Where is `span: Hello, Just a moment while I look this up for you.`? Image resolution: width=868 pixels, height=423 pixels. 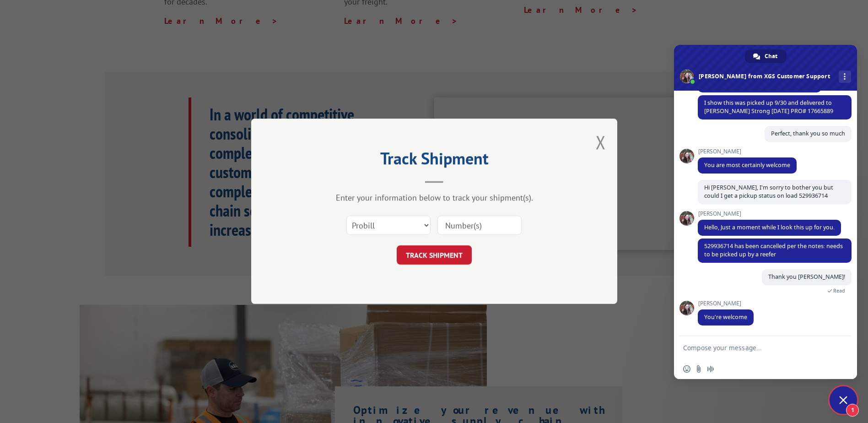
span: Hello, Just a moment while I look this up for you. is located at coordinates (769, 227).